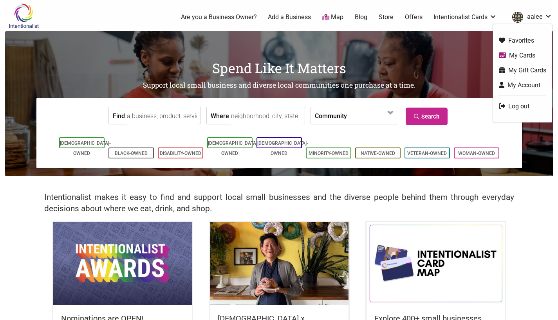 This screenshot has height=320, width=558. What do you see at coordinates (476, 153) in the screenshot?
I see `a: Woman-Owned` at bounding box center [476, 153].